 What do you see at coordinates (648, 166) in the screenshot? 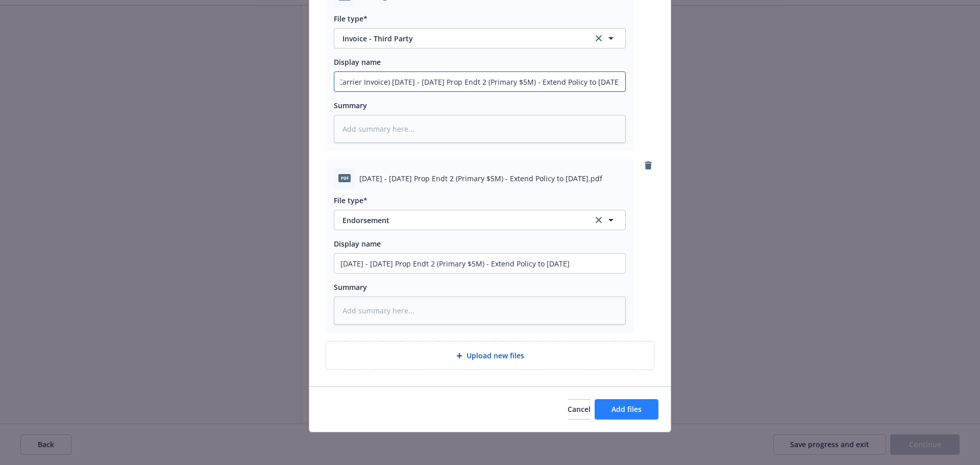
I see `a: remove` at bounding box center [648, 166].